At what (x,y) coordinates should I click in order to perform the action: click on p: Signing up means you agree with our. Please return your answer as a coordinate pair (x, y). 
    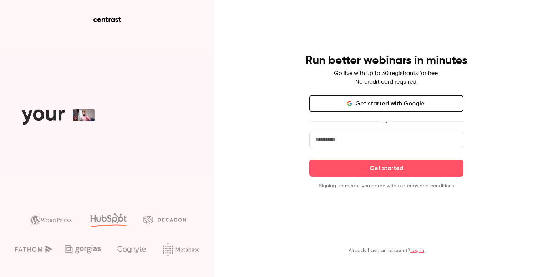
    Looking at the image, I should click on (387, 186).